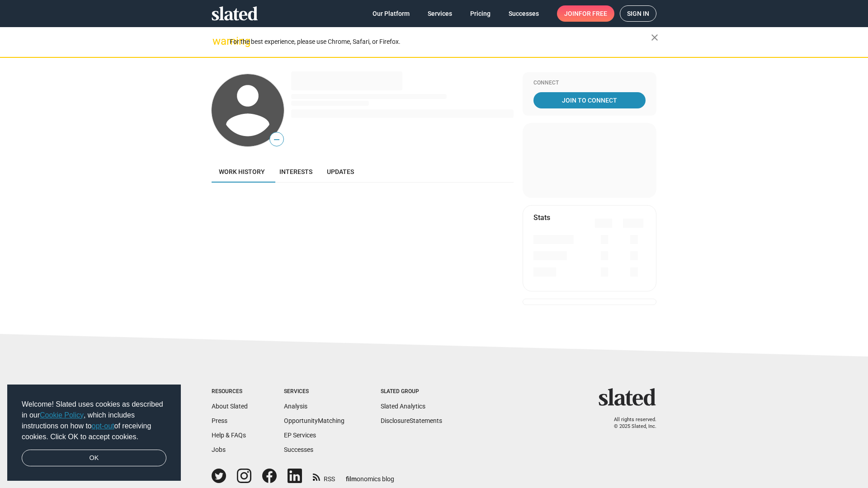 This screenshot has width=868, height=488. Describe the element at coordinates (296, 171) in the screenshot. I see `span: Interests` at that location.